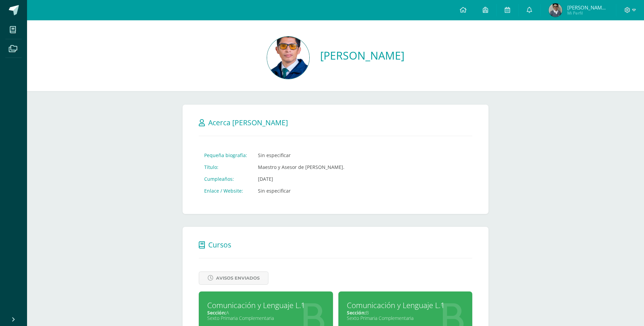 This screenshot has height=326, width=644. What do you see at coordinates (288, 57) in the screenshot?
I see `img: afe069e29aa5a83957376524180b9d10.png` at bounding box center [288, 57].